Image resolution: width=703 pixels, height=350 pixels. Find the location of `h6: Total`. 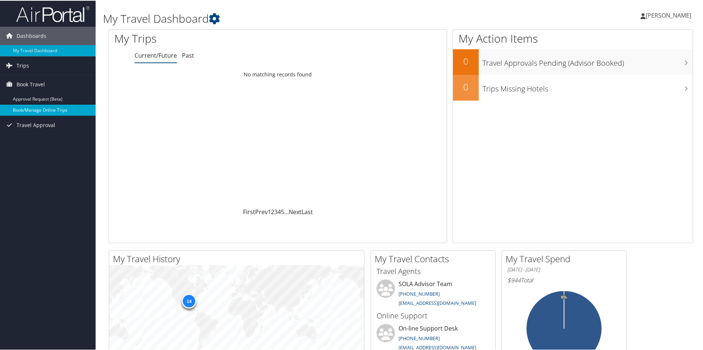

h6: Total is located at coordinates (564, 280).